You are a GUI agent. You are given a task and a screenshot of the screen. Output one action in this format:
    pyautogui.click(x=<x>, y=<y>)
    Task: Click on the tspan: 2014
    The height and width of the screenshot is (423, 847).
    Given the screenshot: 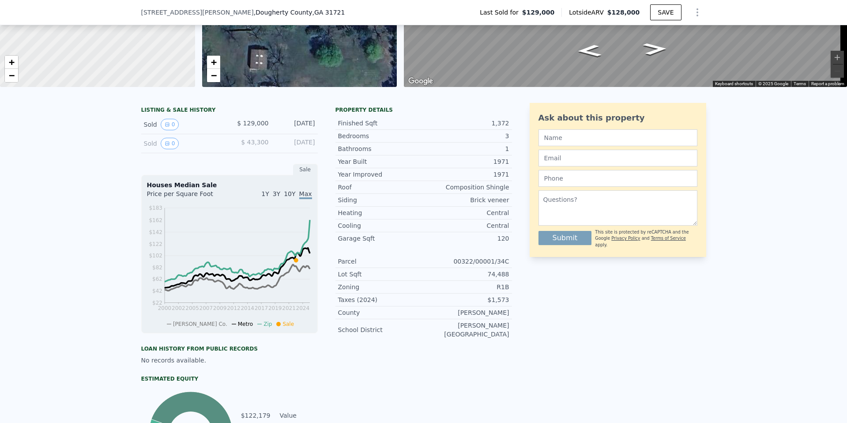 What is the action you would take?
    pyautogui.click(x=247, y=308)
    